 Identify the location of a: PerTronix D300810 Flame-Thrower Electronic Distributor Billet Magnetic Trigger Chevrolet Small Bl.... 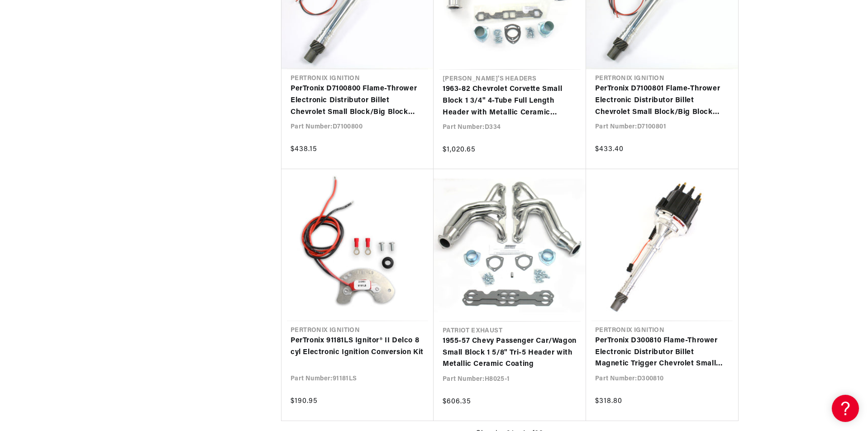
(662, 353).